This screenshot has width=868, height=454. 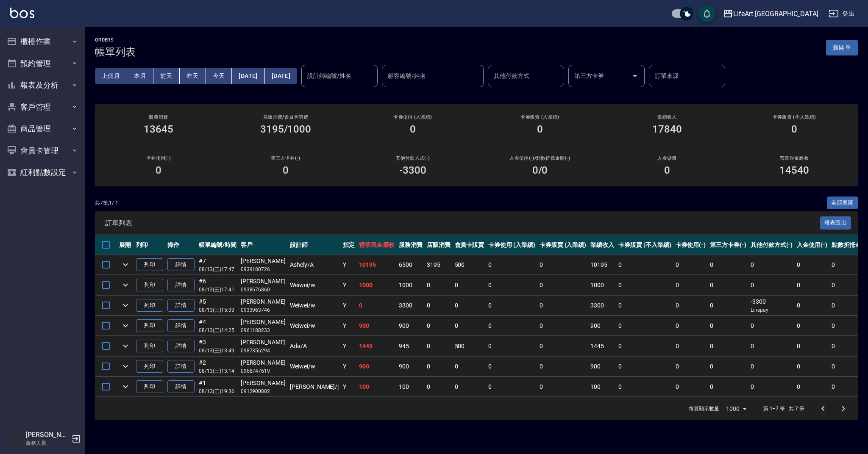 What do you see at coordinates (707, 14) in the screenshot?
I see `button: save` at bounding box center [707, 14].